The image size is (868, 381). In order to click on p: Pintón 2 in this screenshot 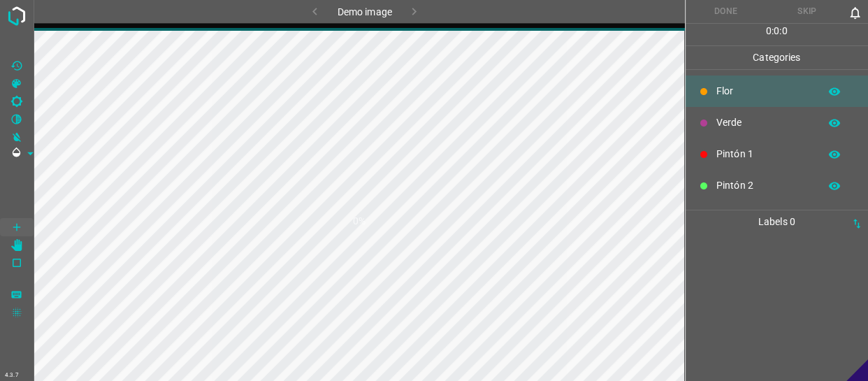, I will do `click(764, 185)`.